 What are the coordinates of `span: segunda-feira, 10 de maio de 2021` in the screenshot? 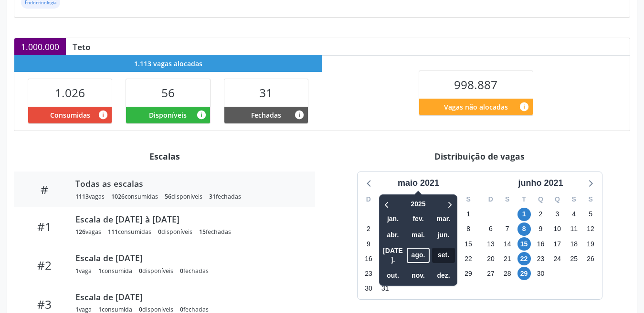 It's located at (386, 244).